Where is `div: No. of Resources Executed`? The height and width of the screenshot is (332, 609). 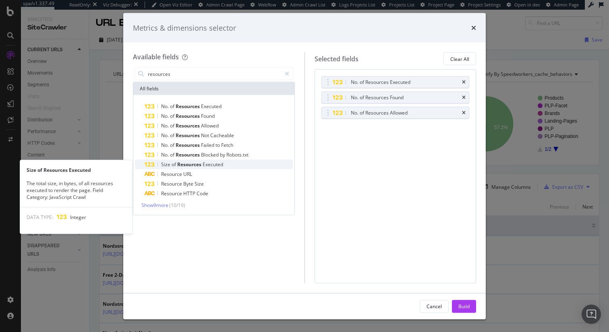 div: No. of Resources Executed is located at coordinates (381, 82).